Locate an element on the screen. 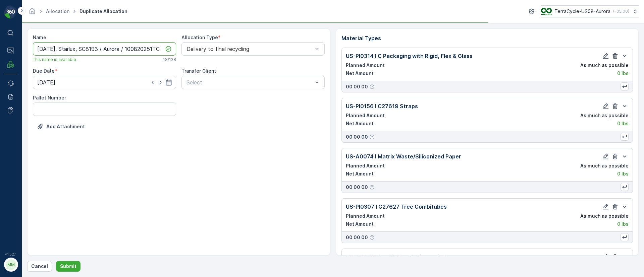 This screenshot has height=277, width=644. button: Submit is located at coordinates (68, 266).